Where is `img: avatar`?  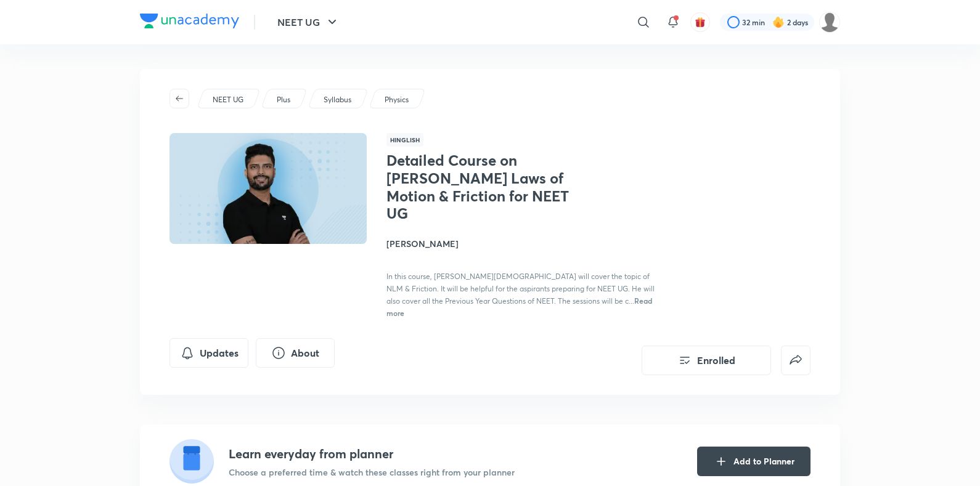
img: avatar is located at coordinates (700, 22).